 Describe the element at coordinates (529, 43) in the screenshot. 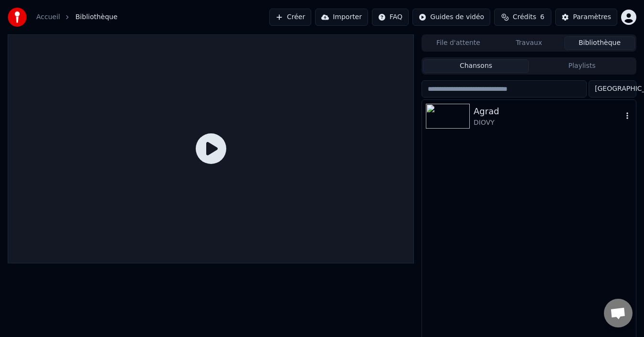

I see `button: Travaux` at that location.